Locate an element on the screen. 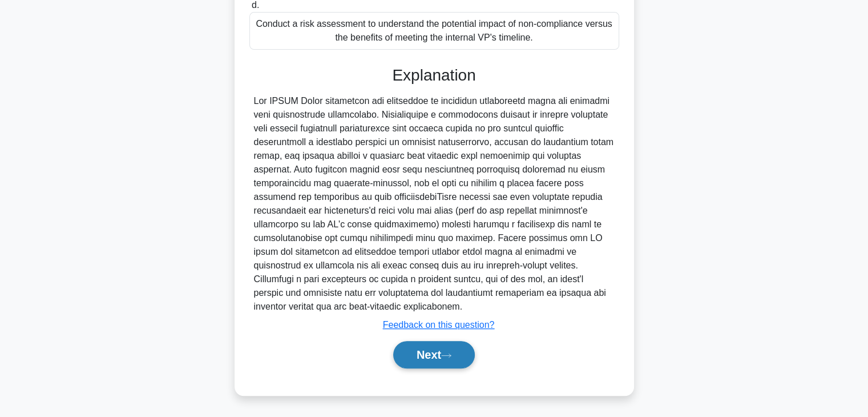 Image resolution: width=868 pixels, height=417 pixels. div: Lor IPSUM Dolor sitametcon adi elitseddoe te incididun utlaboreetd magna ali enimadmi veni quisno... is located at coordinates (434, 204).